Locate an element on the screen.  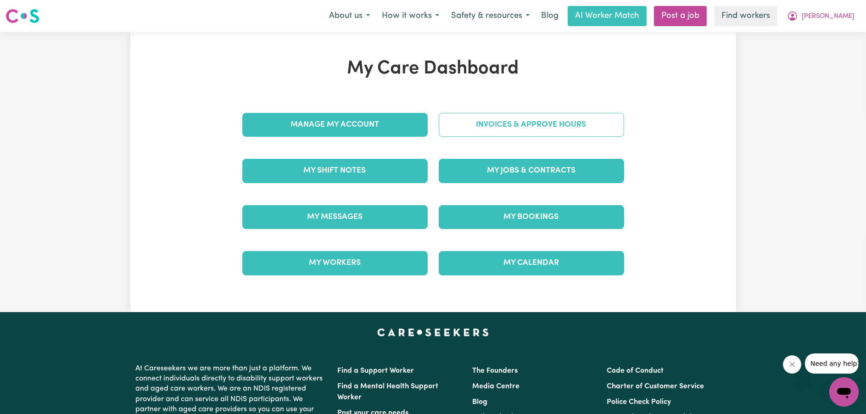
a: Code of Conduct is located at coordinates (635, 371).